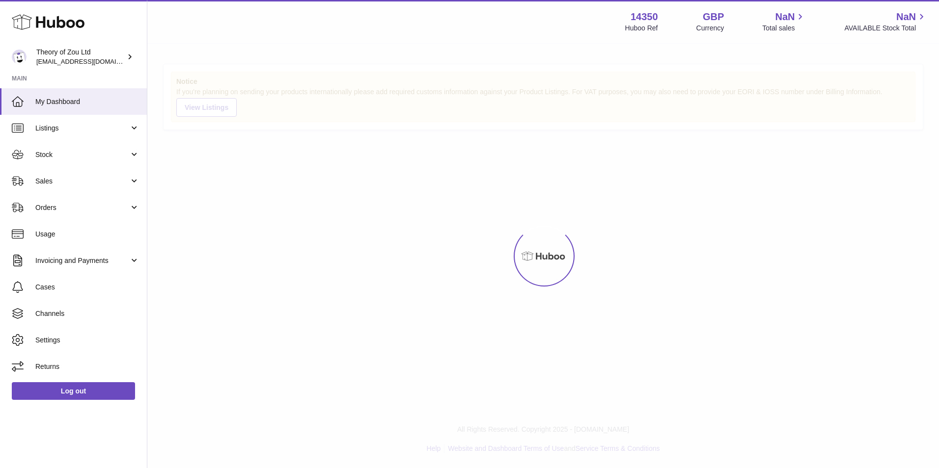 The image size is (939, 468). What do you see at coordinates (784, 22) in the screenshot?
I see `a: NaN Total sales` at bounding box center [784, 22].